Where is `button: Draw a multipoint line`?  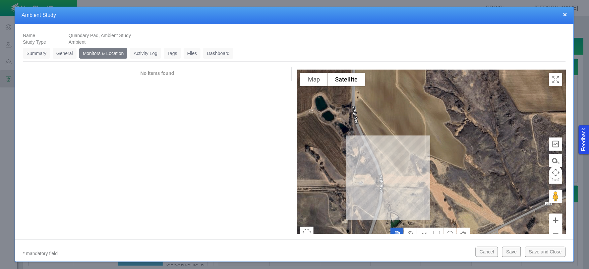 button: Draw a multipoint line is located at coordinates (424, 235).